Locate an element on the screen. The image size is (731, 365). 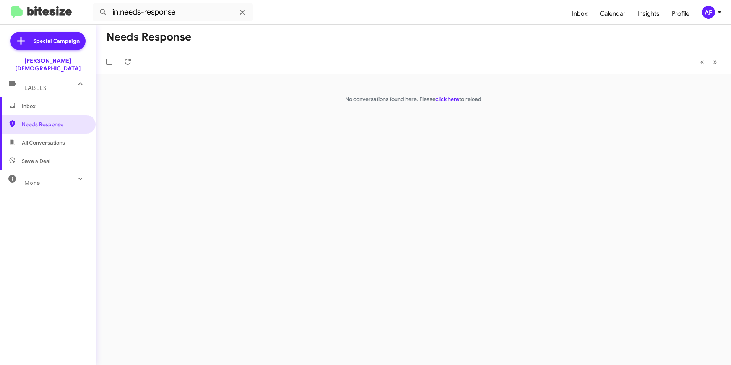
a: Inbox is located at coordinates (579, 14).